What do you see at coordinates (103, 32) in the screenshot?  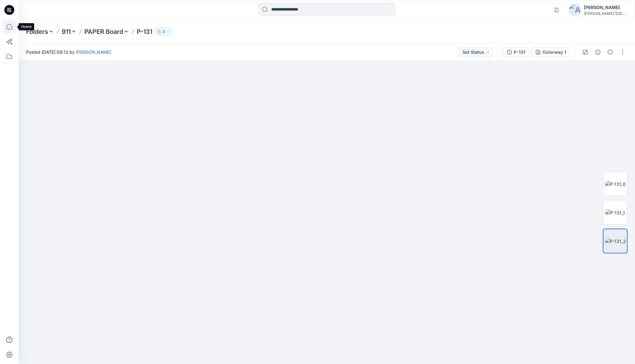 I see `a: PAPER Board` at bounding box center [103, 32].